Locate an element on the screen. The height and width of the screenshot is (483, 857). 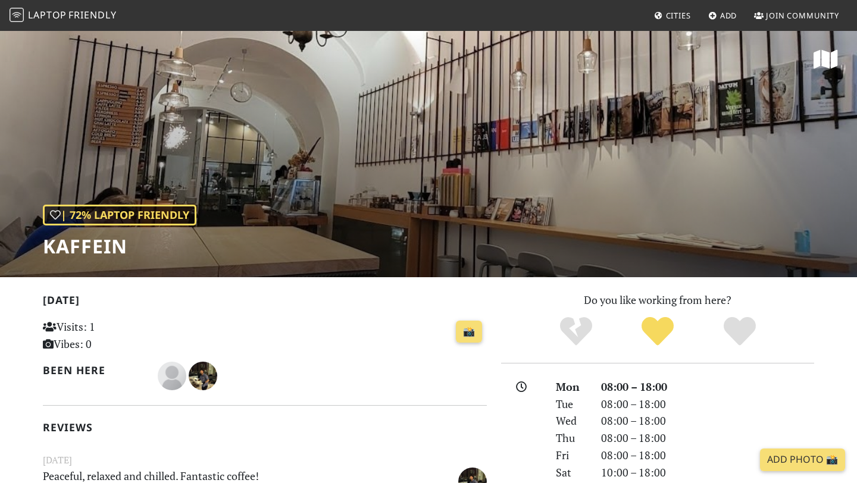
span: Friendly is located at coordinates (92, 15).